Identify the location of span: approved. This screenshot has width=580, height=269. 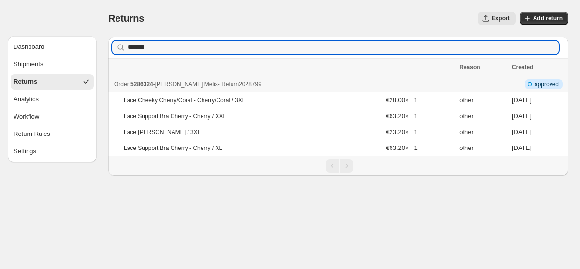
(547, 84).